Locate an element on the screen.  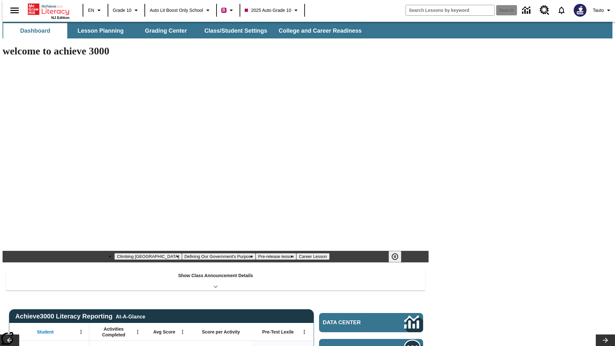
span: Tauto is located at coordinates (598, 10).